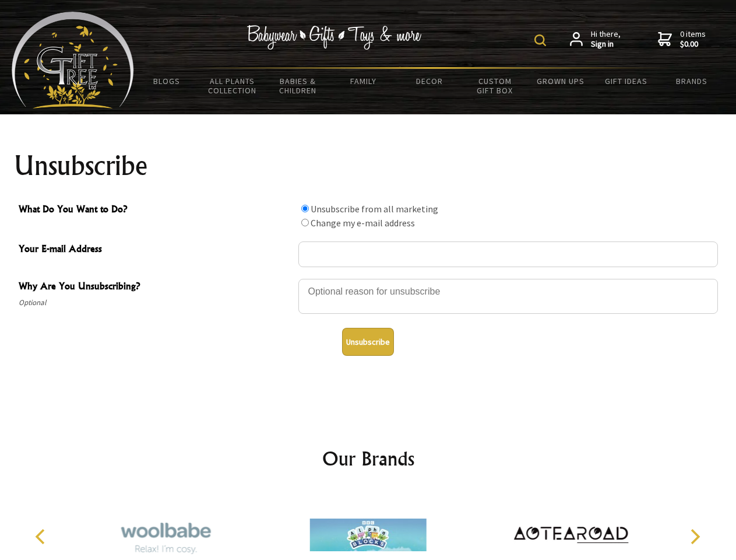 This screenshot has height=560, width=736. Describe the element at coordinates (693, 44) in the screenshot. I see `strong: $0.00` at that location.